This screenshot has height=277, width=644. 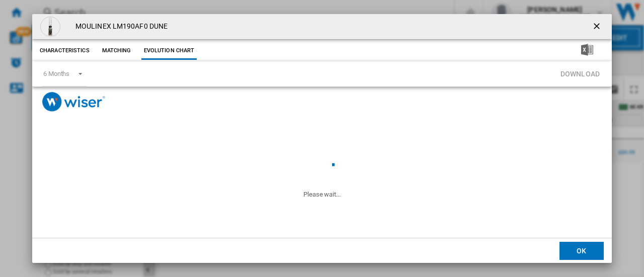 I want to click on button: OK, so click(x=581, y=251).